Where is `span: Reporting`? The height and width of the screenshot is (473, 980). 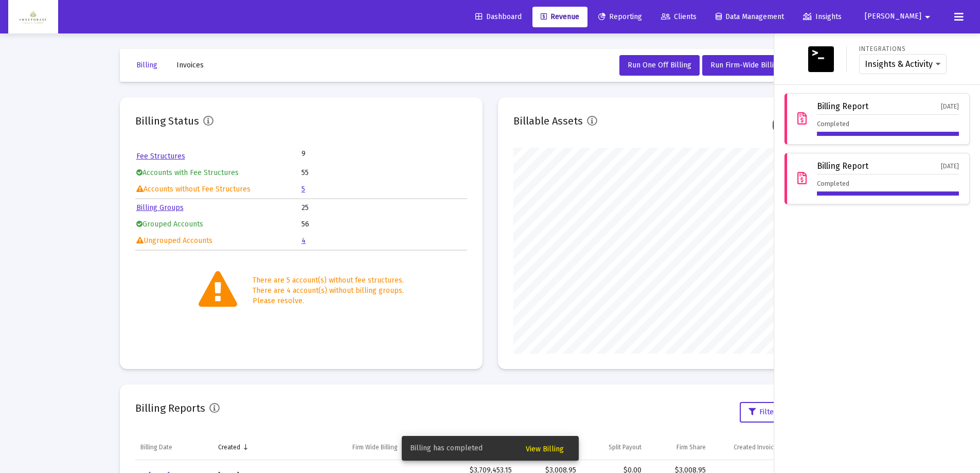 span: Reporting is located at coordinates (620, 16).